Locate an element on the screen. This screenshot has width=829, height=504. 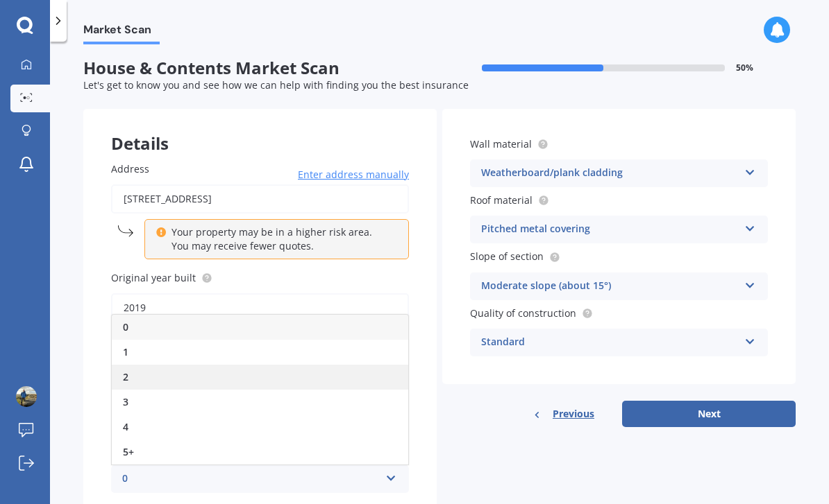
span: 0 is located at coordinates (126, 326).